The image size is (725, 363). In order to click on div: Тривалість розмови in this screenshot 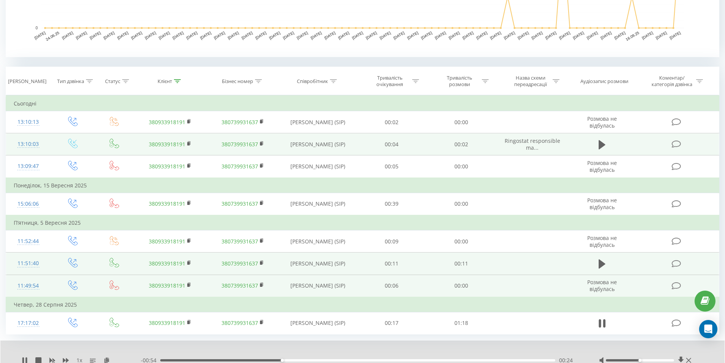, I will do `click(459, 81)`.